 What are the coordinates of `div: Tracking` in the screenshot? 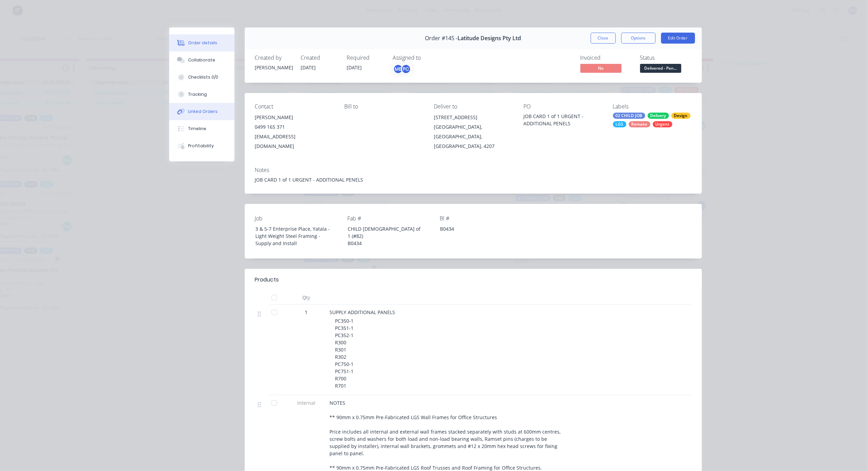 It's located at (197, 94).